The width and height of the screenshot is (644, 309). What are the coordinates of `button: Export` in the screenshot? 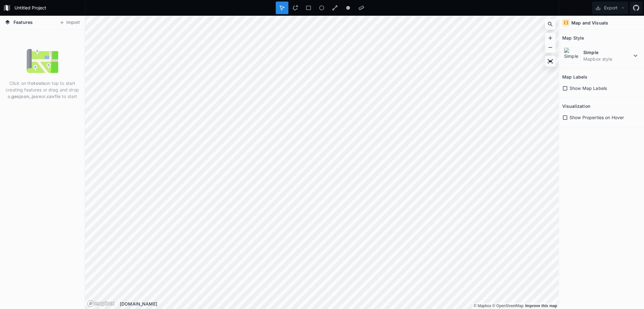 It's located at (610, 8).